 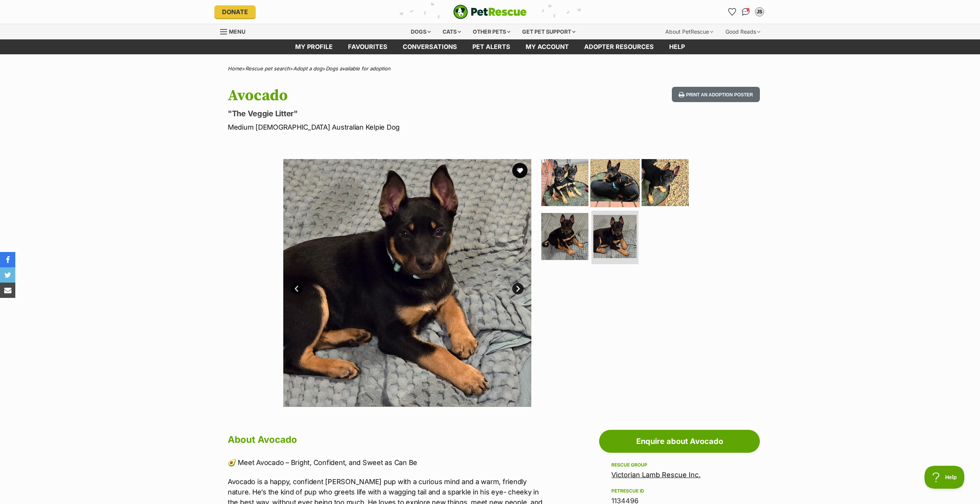 What do you see at coordinates (716, 95) in the screenshot?
I see `button: Print an adoption poster` at bounding box center [716, 95].